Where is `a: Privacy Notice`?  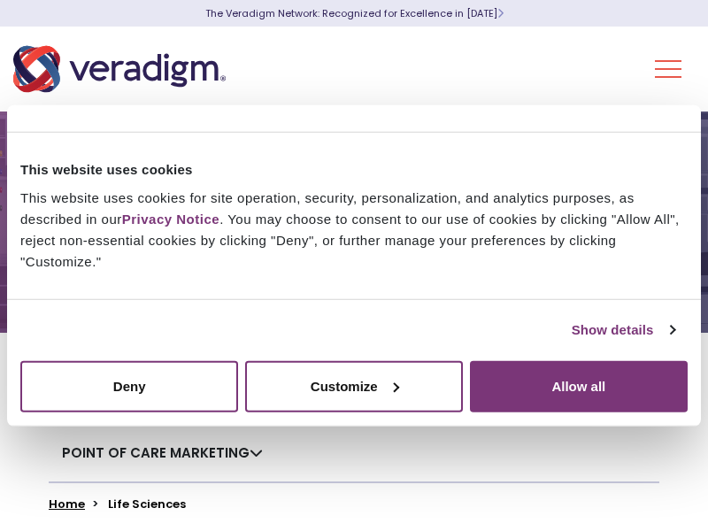
a: Privacy Notice is located at coordinates (171, 218).